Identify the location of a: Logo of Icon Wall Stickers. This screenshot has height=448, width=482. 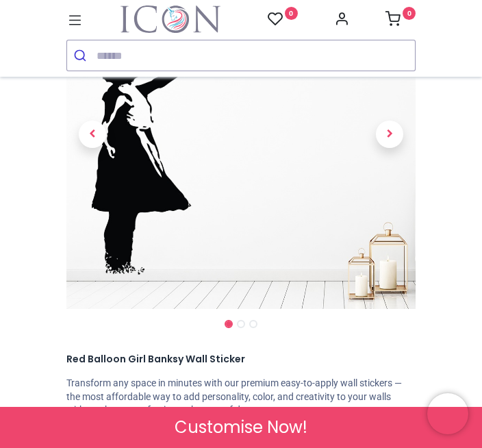
(171, 19).